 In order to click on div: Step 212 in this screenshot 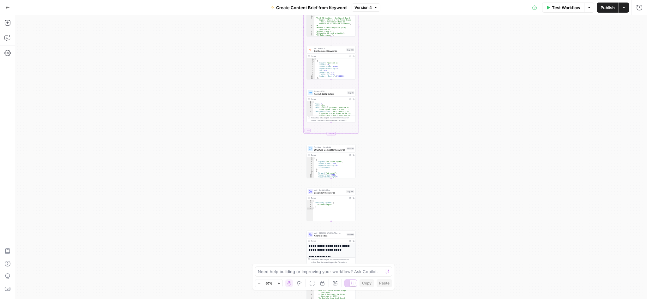, I will do `click(350, 148)`.